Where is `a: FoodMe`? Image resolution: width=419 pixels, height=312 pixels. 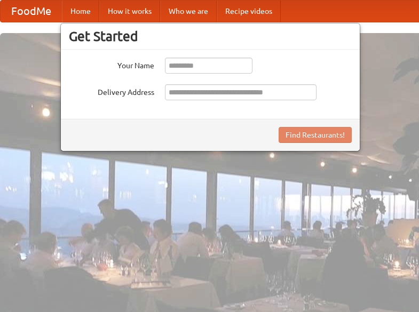
a: FoodMe is located at coordinates (31, 11).